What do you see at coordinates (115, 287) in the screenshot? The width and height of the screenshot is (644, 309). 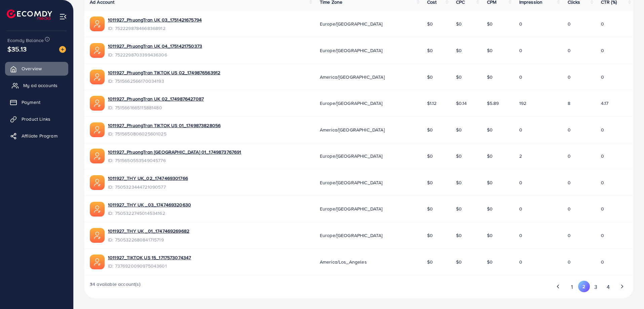 I see `span: 34 available account(s)` at bounding box center [115, 287].